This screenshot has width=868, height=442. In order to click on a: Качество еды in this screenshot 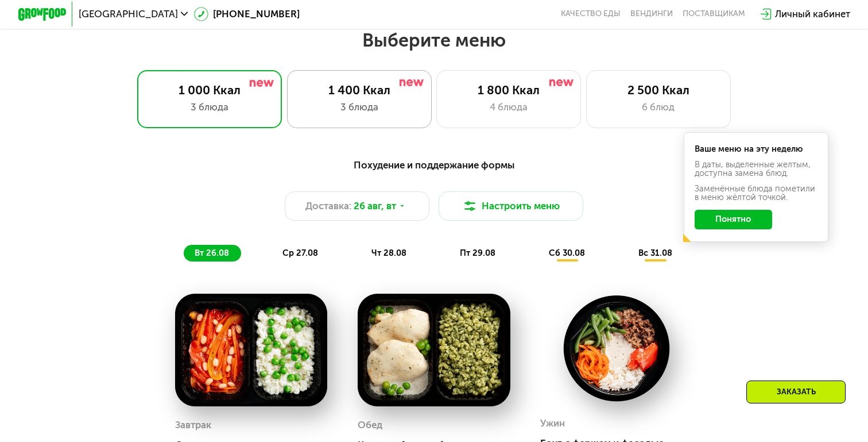, I will do `click(591, 14)`.